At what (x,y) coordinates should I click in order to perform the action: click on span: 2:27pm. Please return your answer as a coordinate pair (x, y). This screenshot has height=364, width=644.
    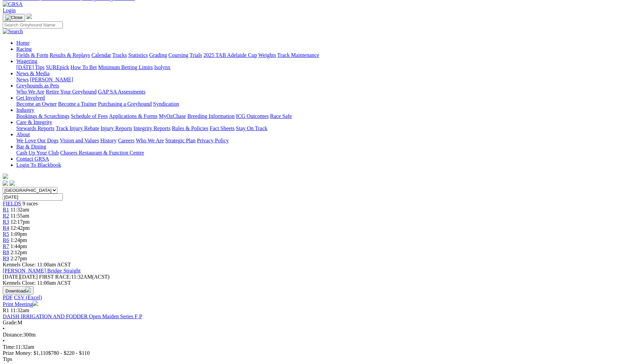
    Looking at the image, I should click on (19, 258).